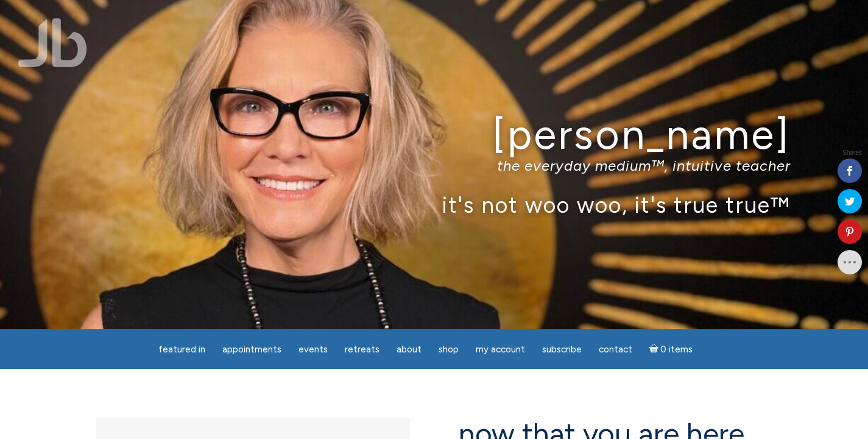  Describe the element at coordinates (615, 349) in the screenshot. I see `a: Contact` at that location.